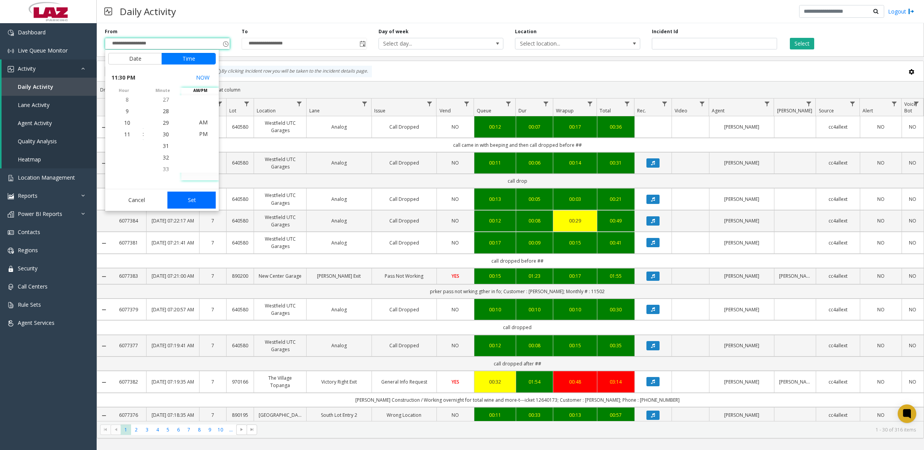  Describe the element at coordinates (28, 250) in the screenshot. I see `span: Regions` at that location.